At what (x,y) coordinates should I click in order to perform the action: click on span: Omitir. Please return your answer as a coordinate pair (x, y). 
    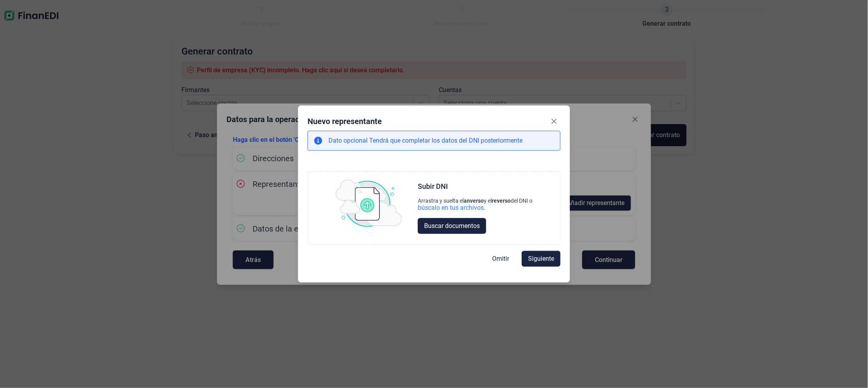
    Looking at the image, I should click on (501, 259).